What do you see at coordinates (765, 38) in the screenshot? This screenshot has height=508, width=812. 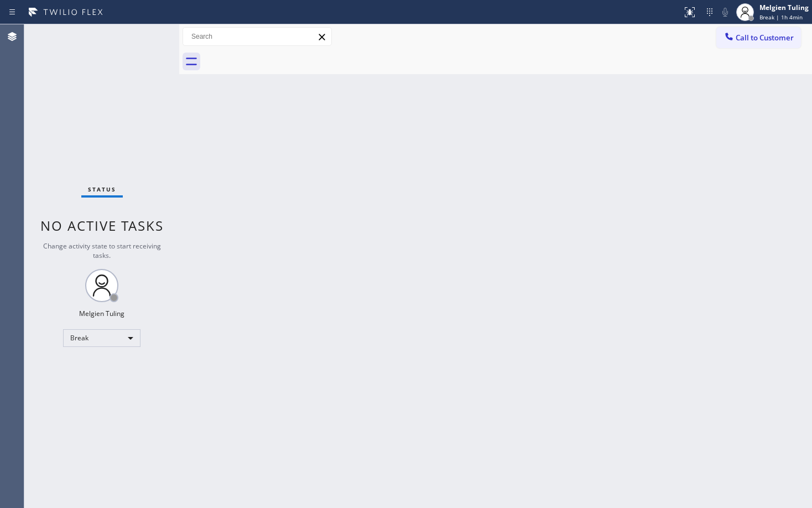 I see `span: Call to Customer` at bounding box center [765, 38].